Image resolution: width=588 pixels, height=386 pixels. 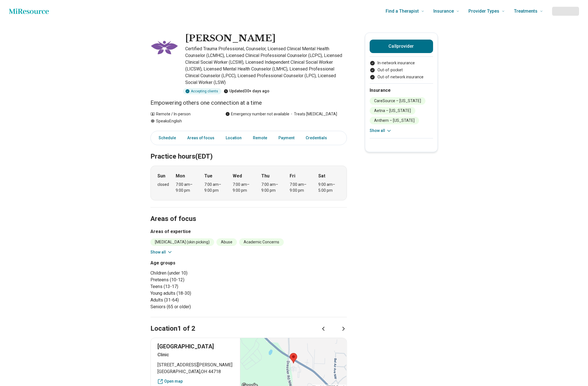 What do you see at coordinates (166, 138) in the screenshot?
I see `a: Schedule` at bounding box center [166, 138].